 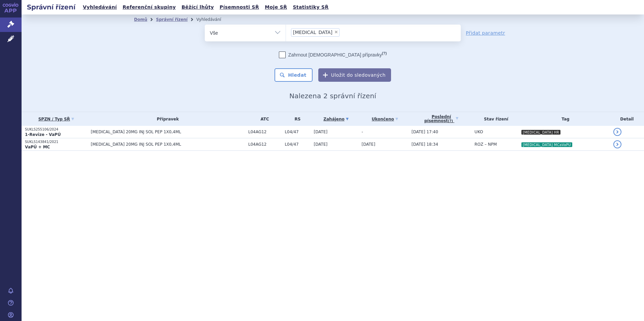 What do you see at coordinates (213, 20) in the screenshot?
I see `li: Vyhledávání` at bounding box center [213, 20].